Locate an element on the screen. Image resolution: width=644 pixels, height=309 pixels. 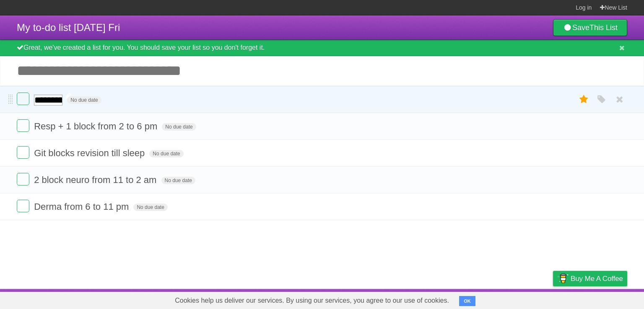
button: OK is located at coordinates (467, 301).